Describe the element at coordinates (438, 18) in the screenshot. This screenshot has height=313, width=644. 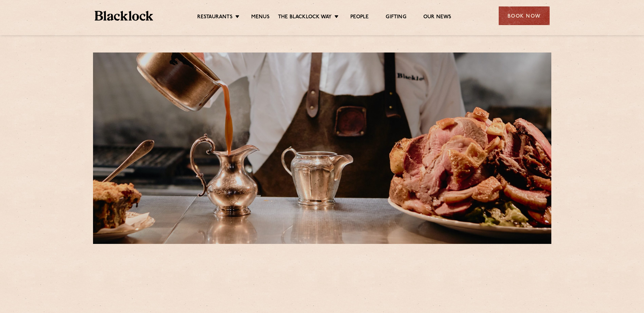
I see `a: Our News` at that location.